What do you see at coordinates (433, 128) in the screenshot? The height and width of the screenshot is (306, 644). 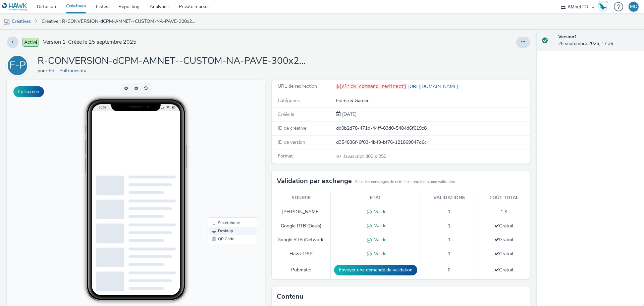 I see `div: dd0b2d78-471d-44ff-83d0-5484d6f619c8` at bounding box center [433, 128].